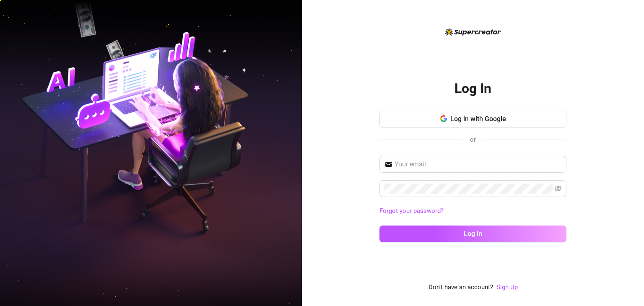  Describe the element at coordinates (478, 165) in the screenshot. I see `input: Your email` at that location.